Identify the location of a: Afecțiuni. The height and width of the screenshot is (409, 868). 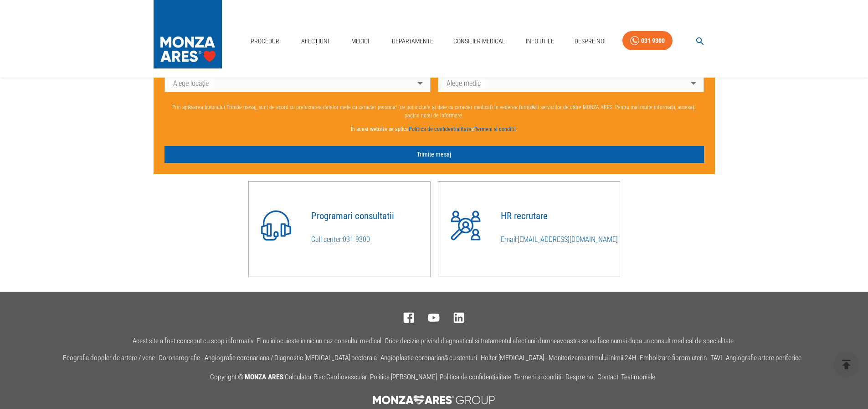
(315, 41).